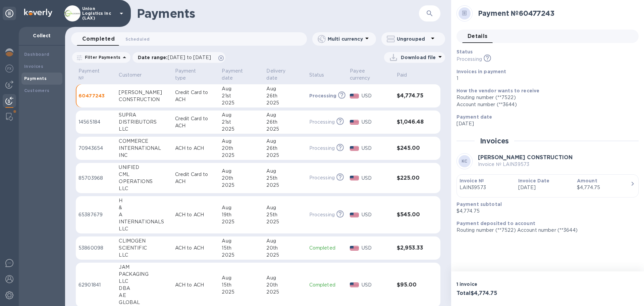 This screenshot has width=644, height=306. What do you see at coordinates (37, 54) in the screenshot?
I see `b: Dashboard` at bounding box center [37, 54].